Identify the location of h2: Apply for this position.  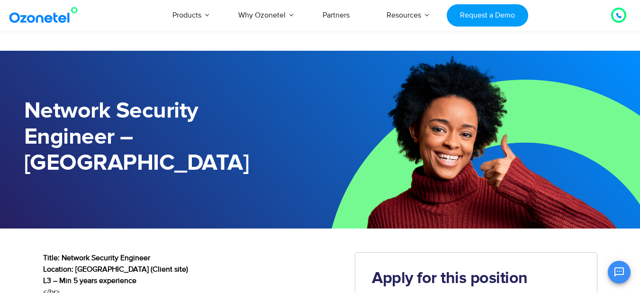
(476, 278).